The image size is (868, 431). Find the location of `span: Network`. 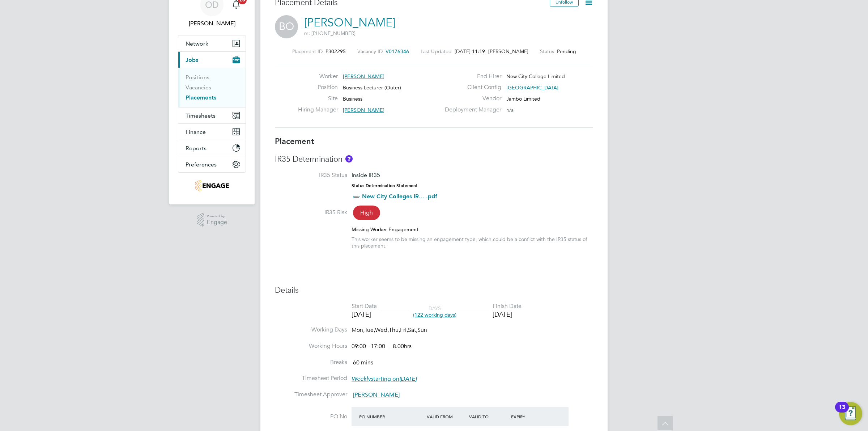

span: Network is located at coordinates (196, 43).